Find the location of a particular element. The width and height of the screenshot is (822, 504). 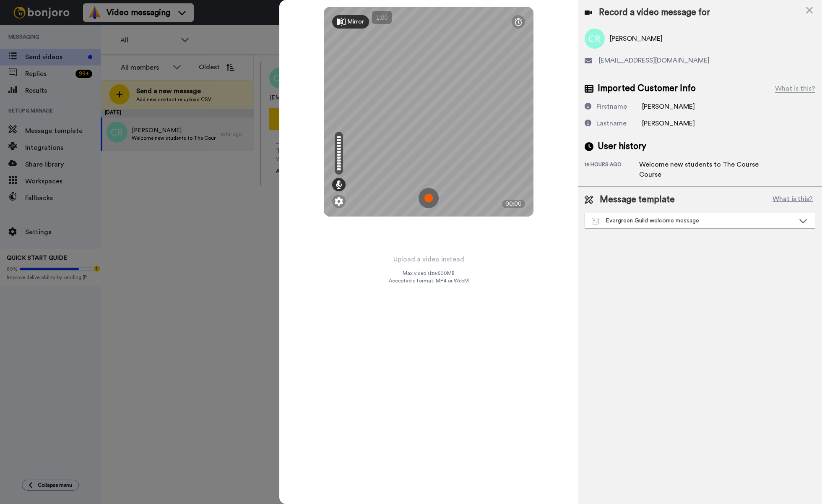

span: Message template is located at coordinates (637, 200).